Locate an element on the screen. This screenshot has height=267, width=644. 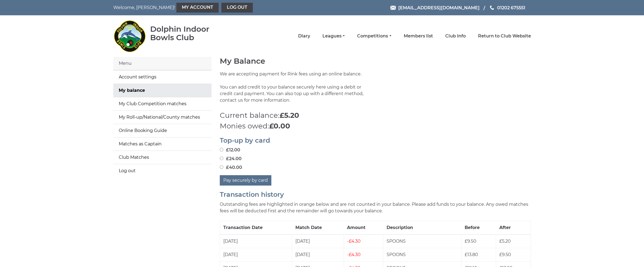
p: Outstanding fees are highlighted in orange below and are not counted in your balance. Please add ... is located at coordinates (376, 207).